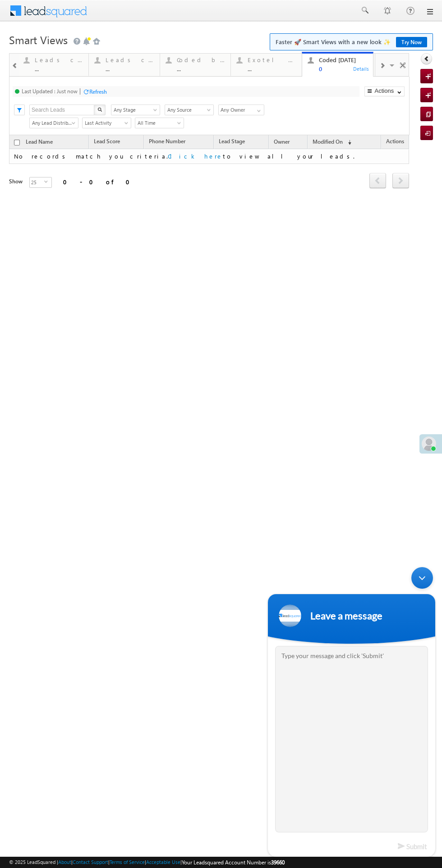 This screenshot has width=442, height=868. What do you see at coordinates (377, 181) in the screenshot?
I see `a: prev` at bounding box center [377, 181].